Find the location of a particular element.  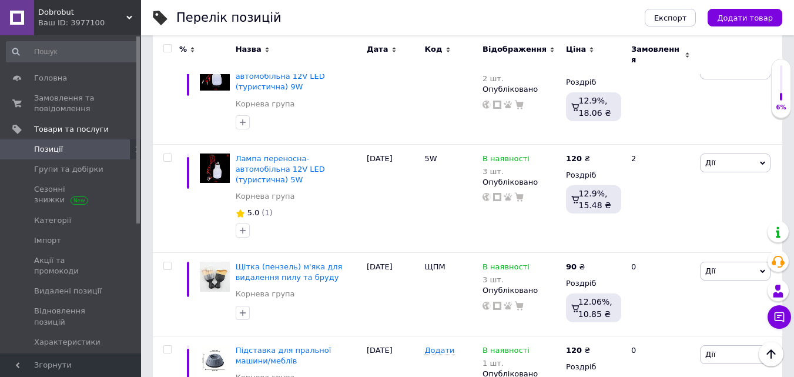

input: Пошук is located at coordinates (72, 52).